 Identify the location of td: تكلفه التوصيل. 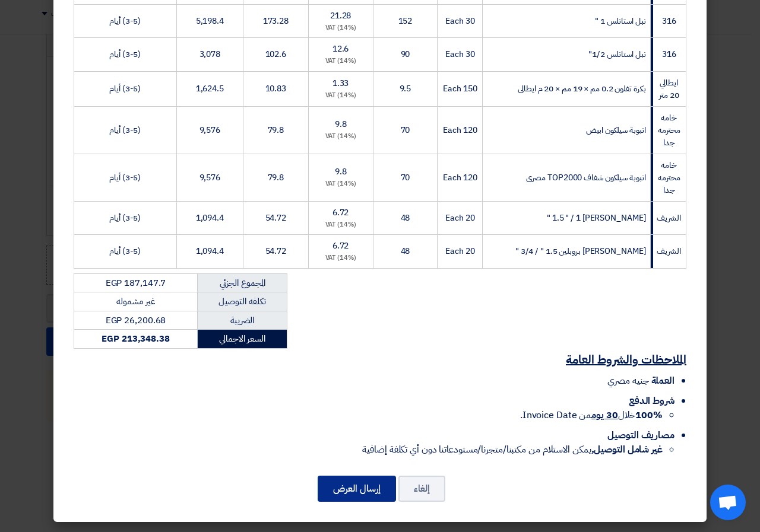
(242, 302).